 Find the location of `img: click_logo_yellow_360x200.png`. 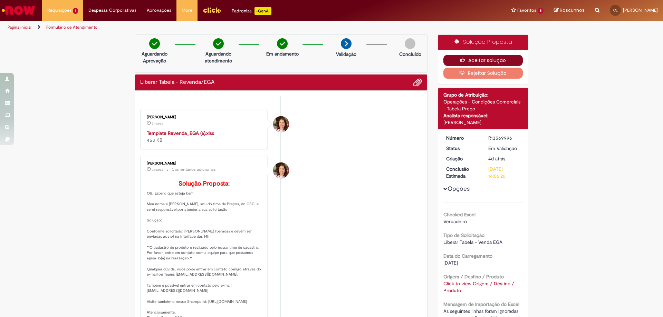

img: click_logo_yellow_360x200.png is located at coordinates (212, 10).